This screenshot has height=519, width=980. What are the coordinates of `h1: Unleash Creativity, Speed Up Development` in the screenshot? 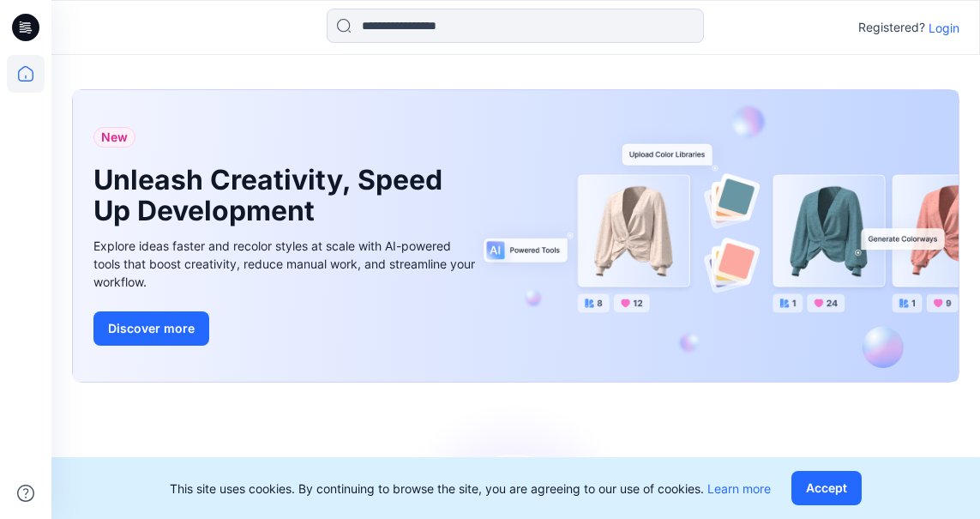 It's located at (273, 195).